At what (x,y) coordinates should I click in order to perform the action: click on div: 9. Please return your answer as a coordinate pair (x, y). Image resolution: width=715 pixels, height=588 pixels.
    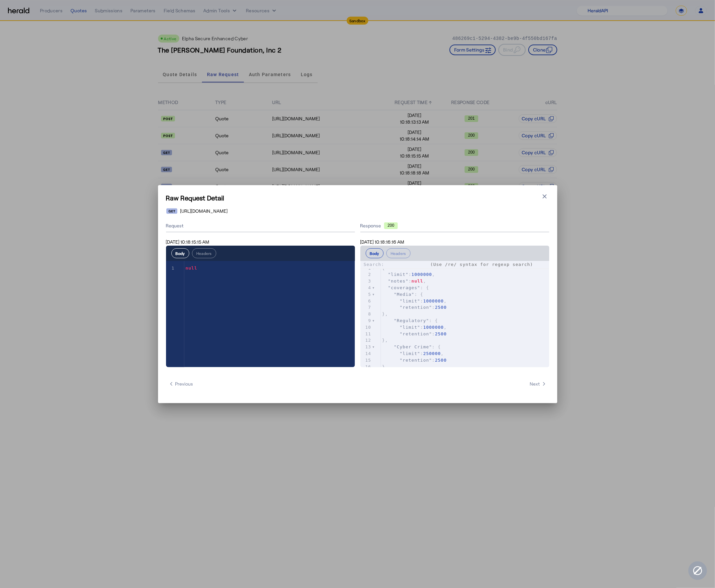
    Looking at the image, I should click on (366, 321).